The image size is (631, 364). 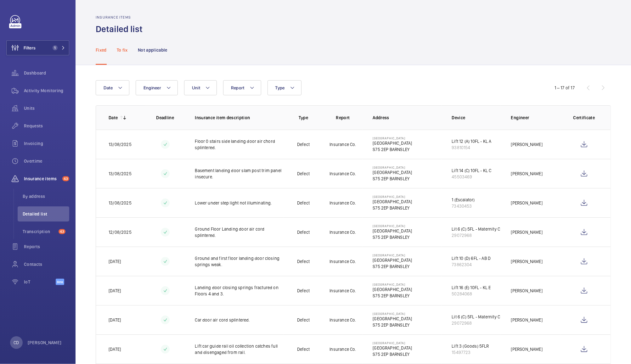 I want to click on span: Contacts, so click(x=46, y=264).